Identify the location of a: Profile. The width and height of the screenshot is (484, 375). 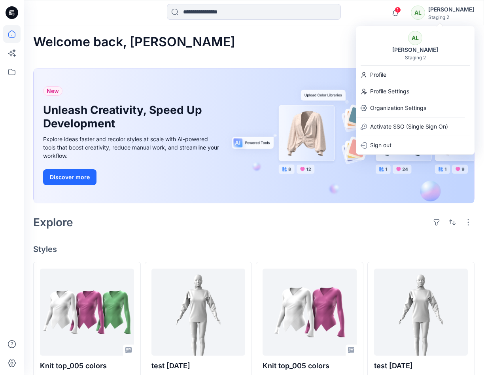
(415, 75).